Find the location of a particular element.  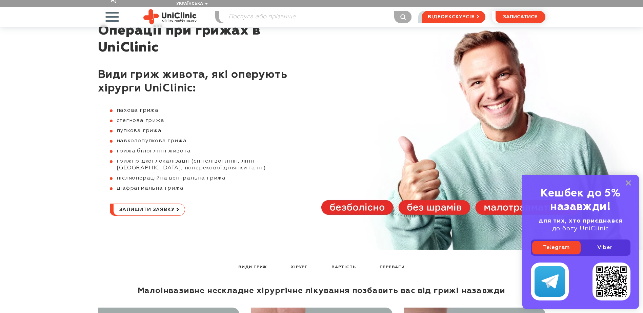

span: відеоекскурсія is located at coordinates (451, 17).